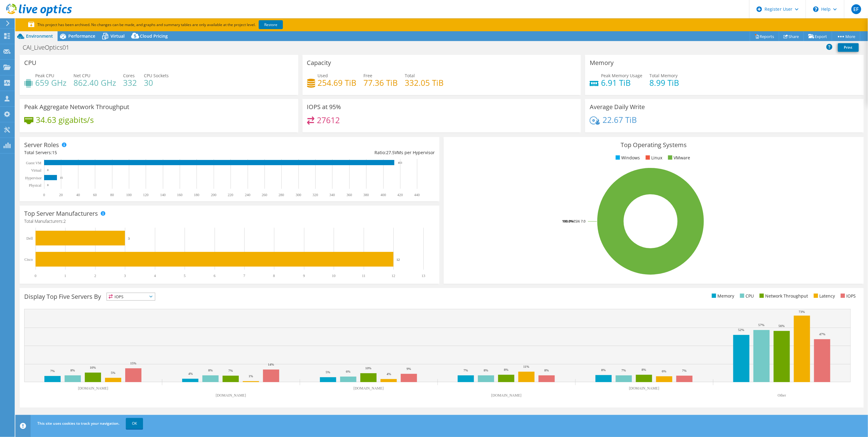 The width and height of the screenshot is (868, 437). I want to click on span: 15, so click(54, 152).